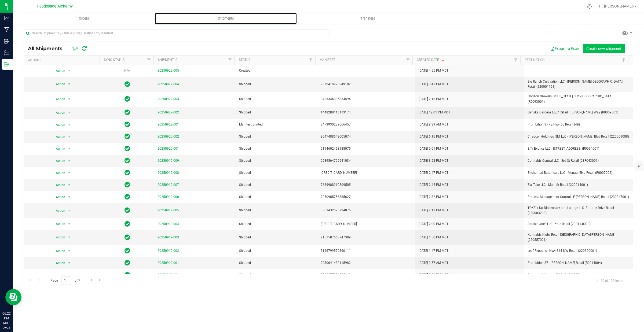 This screenshot has width=644, height=332. I want to click on a: 20250918-021, so click(168, 275).